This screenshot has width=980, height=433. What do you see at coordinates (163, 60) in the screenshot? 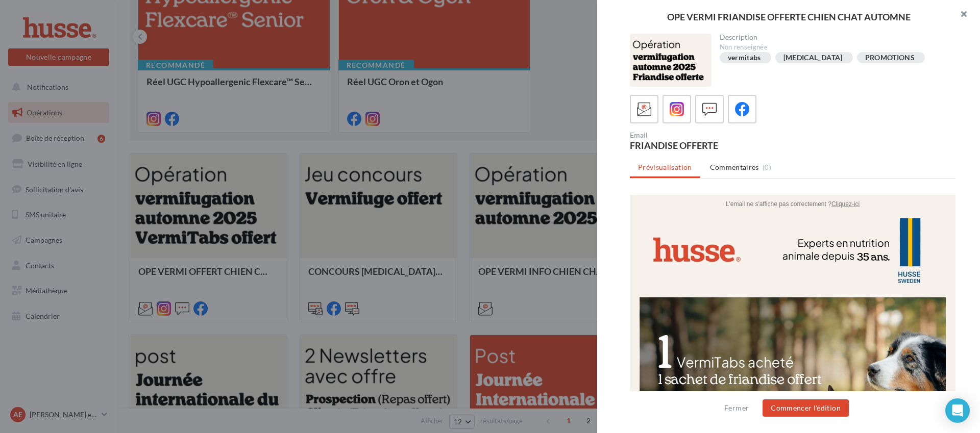
I see `img: Experts_en_nutrition_animale.jpg` at bounding box center [163, 60].